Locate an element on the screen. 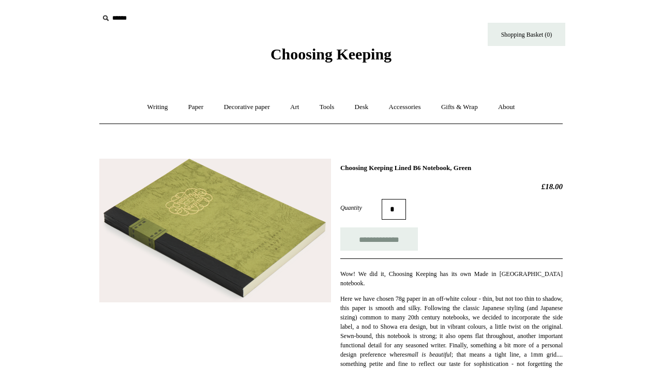 The height and width of the screenshot is (368, 662). label: Quantity is located at coordinates (361, 208).